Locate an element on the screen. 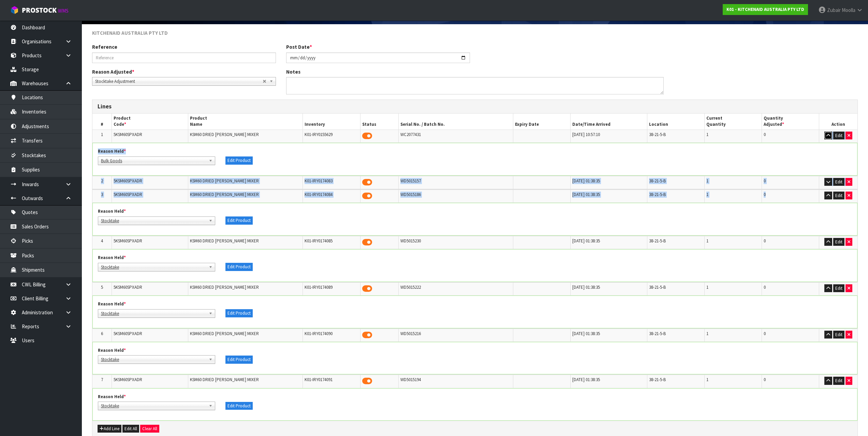 This screenshot has height=436, width=868. span: K01-IRY0174090 is located at coordinates (319, 333).